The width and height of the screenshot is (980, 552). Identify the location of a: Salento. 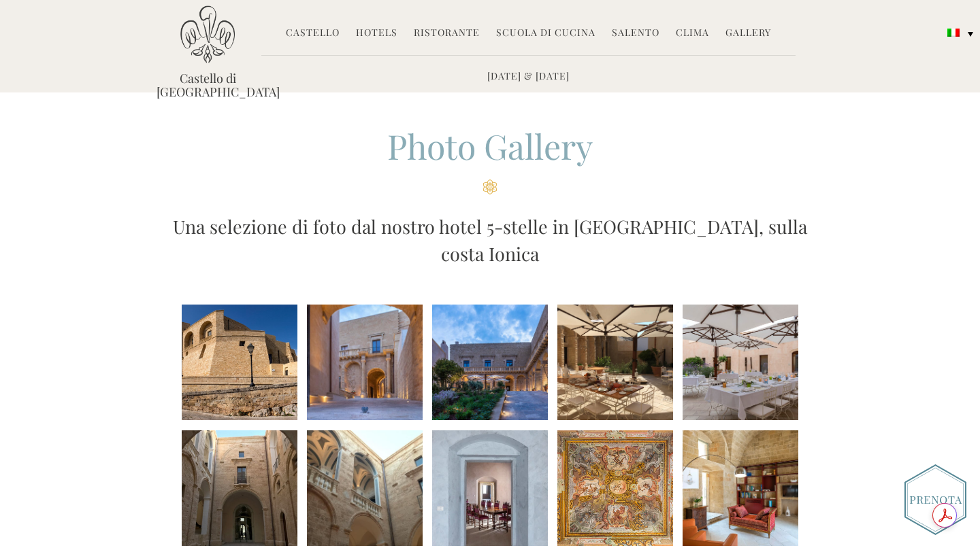
(635, 33).